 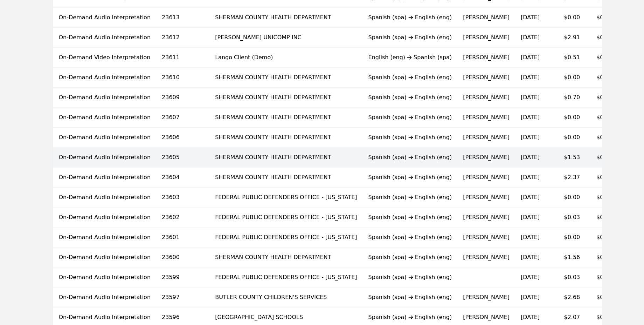 I want to click on td: $2.37, so click(x=574, y=177).